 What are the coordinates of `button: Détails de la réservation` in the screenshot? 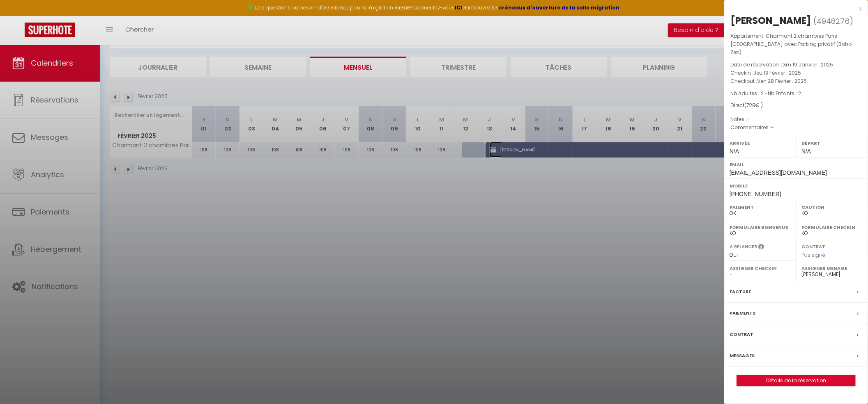 It's located at (796, 381).